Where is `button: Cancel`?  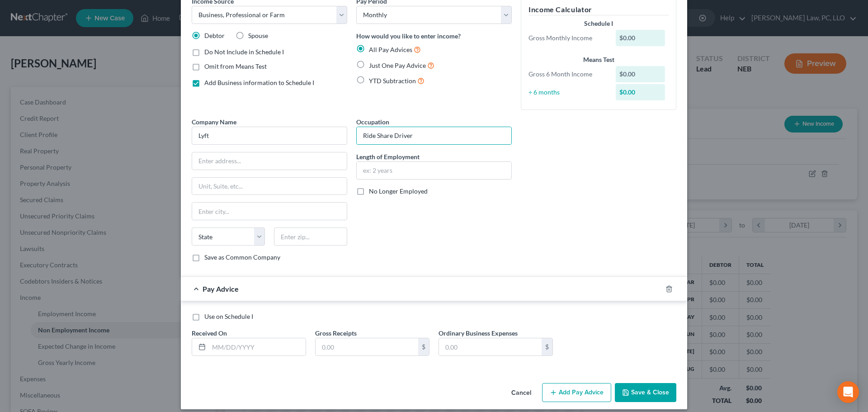 button: Cancel is located at coordinates (521, 393).